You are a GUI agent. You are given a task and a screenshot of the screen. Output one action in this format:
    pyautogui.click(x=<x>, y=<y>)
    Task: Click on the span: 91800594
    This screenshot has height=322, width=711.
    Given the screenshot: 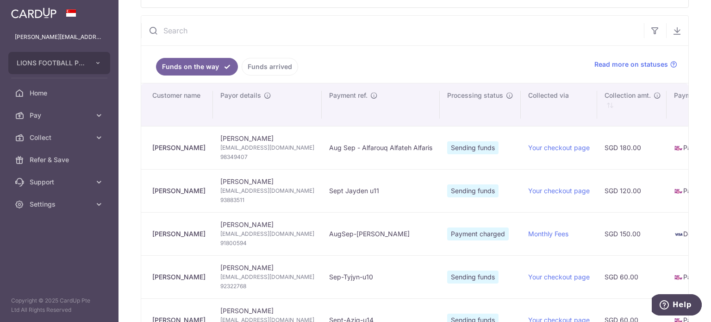 What is the action you would take?
    pyautogui.click(x=267, y=243)
    